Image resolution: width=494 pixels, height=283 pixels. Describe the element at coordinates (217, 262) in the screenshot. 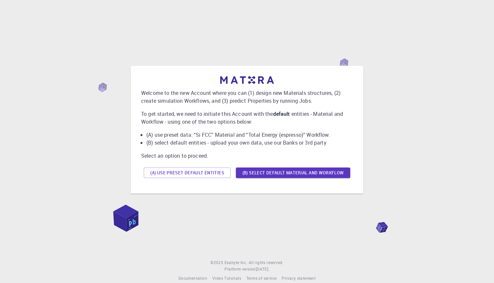

I see `span: © 2025` at that location.